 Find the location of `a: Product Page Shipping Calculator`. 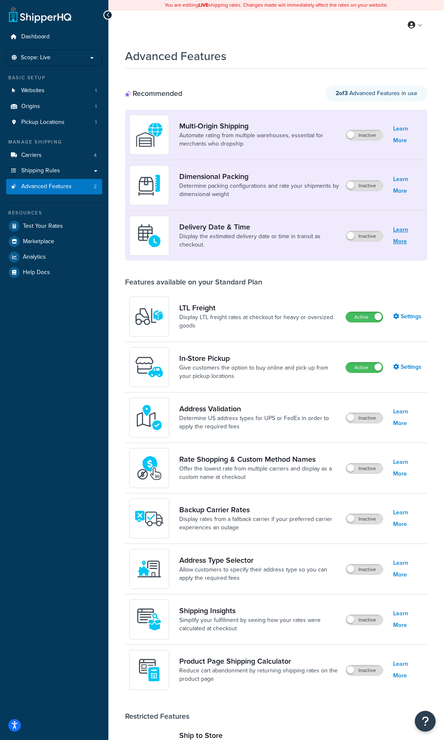

a: Product Page Shipping Calculator is located at coordinates (259, 661).